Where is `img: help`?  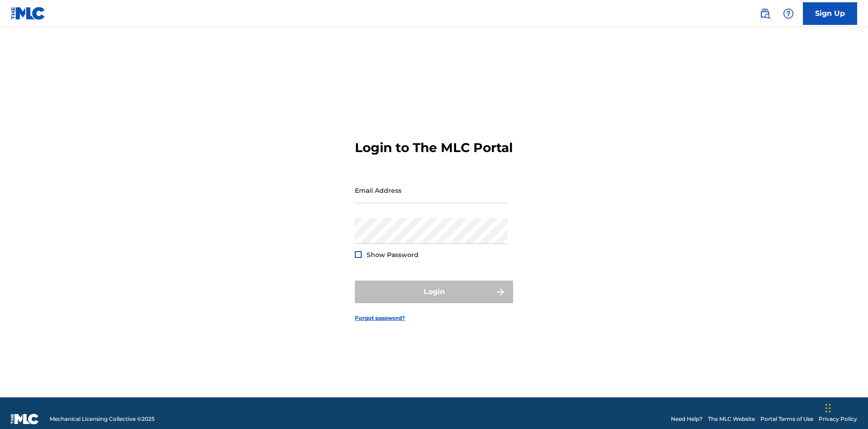 img: help is located at coordinates (789, 14).